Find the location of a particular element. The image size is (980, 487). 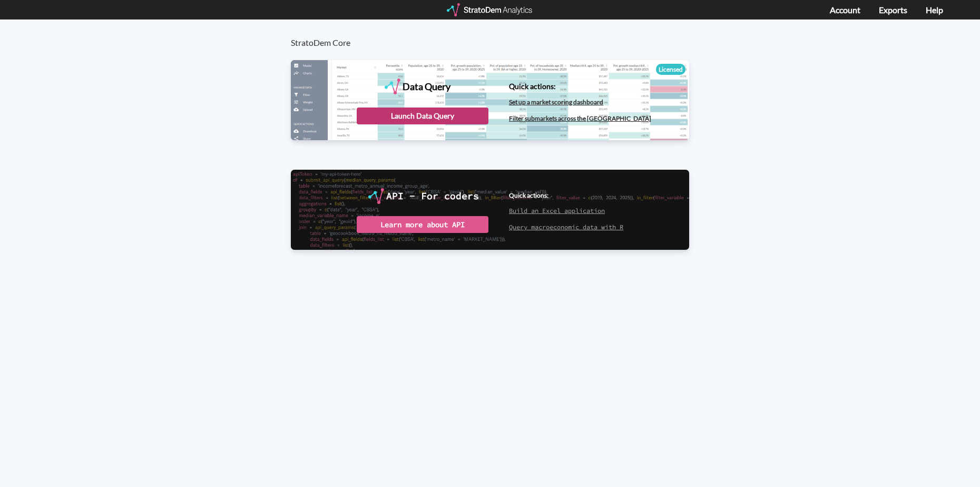

a: Query macroeconomic data with R is located at coordinates (566, 227).